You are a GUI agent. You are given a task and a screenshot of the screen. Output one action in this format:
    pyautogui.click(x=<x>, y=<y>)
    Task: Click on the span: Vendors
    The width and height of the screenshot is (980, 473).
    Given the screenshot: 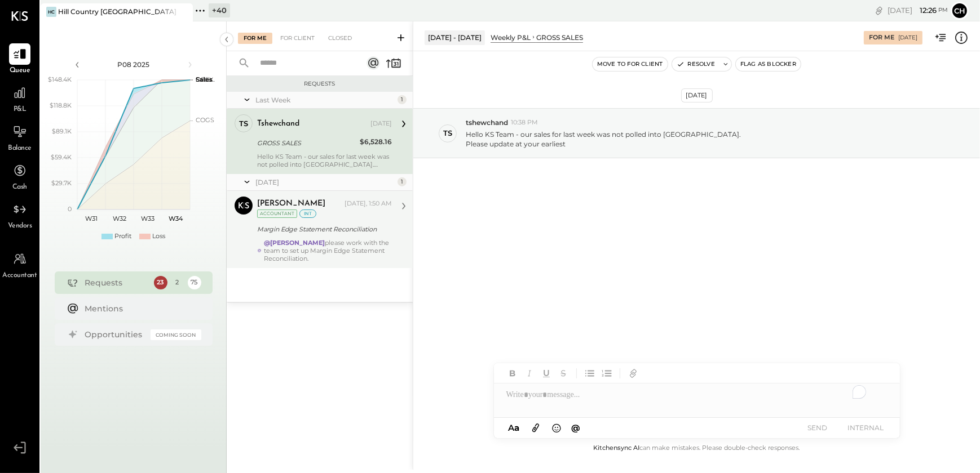 What is the action you would take?
    pyautogui.click(x=20, y=227)
    